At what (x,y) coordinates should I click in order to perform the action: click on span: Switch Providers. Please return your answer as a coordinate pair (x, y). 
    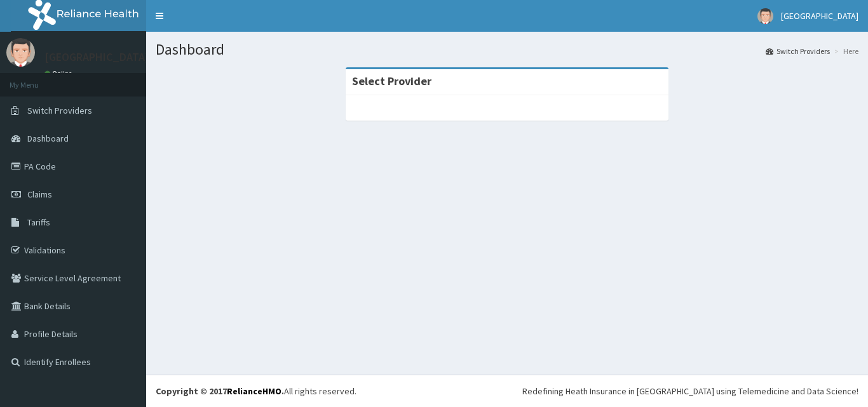
    Looking at the image, I should click on (60, 110).